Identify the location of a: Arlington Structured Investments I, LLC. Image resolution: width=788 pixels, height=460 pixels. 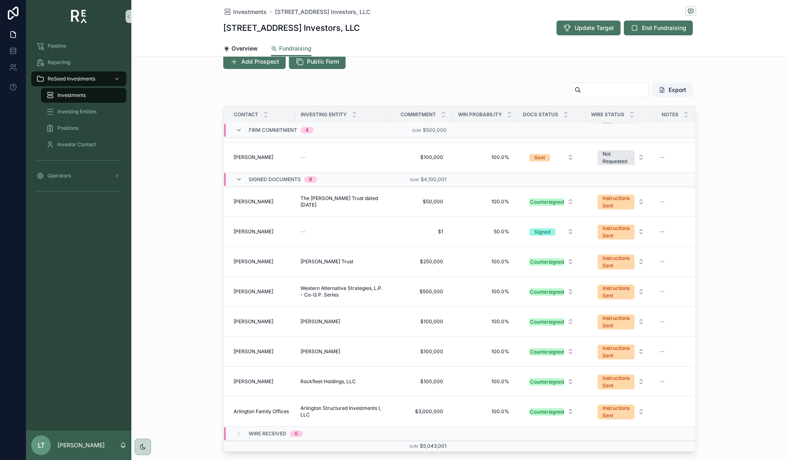
(343, 411).